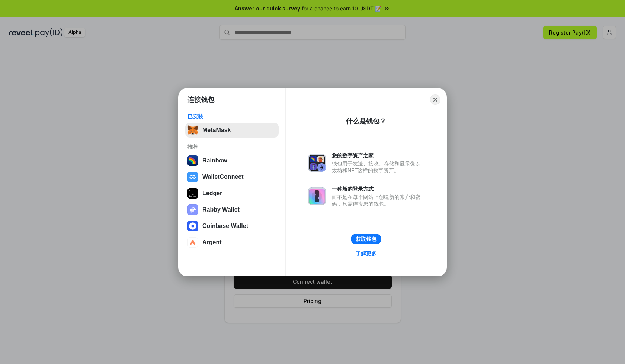 The image size is (625, 364). I want to click on h1: 连接钱包, so click(201, 100).